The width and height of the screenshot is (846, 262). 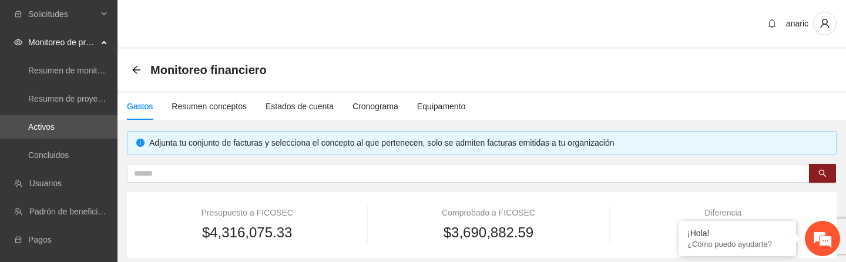 I want to click on span: Monitoreo de proyectos, so click(x=63, y=42).